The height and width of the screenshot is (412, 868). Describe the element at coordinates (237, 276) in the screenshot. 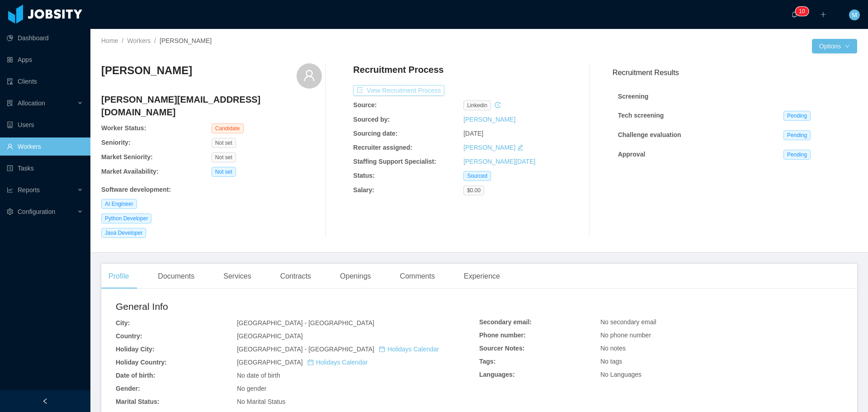

I see `div: Services` at that location.